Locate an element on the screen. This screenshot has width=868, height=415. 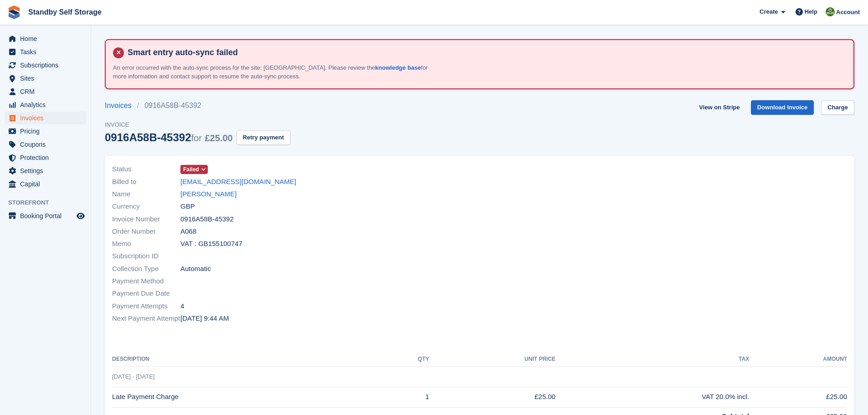
a: Preview store is located at coordinates (81, 216).